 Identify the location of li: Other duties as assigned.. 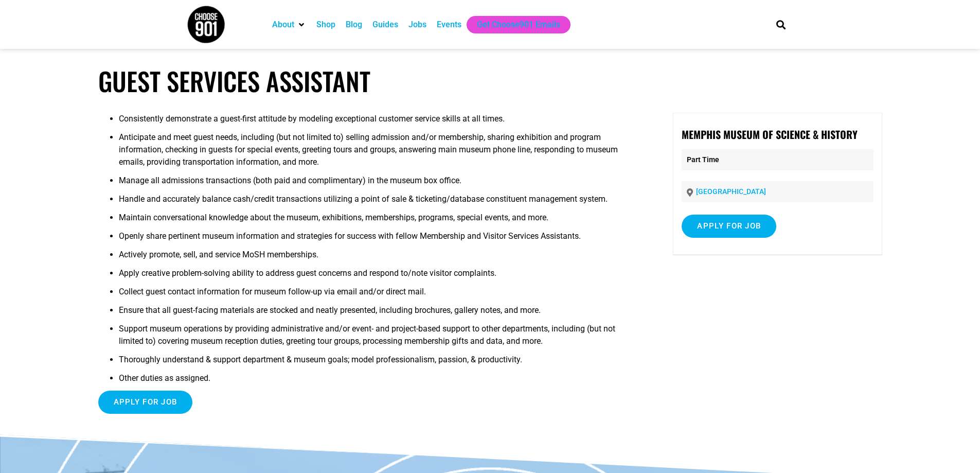
(376, 381).